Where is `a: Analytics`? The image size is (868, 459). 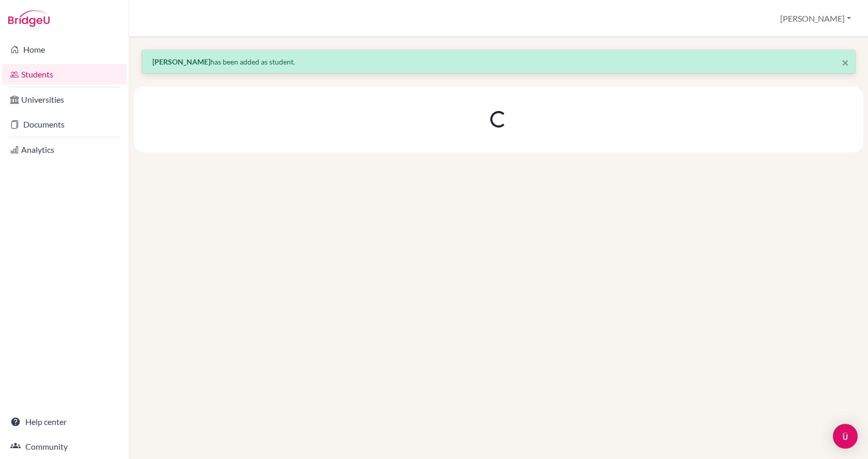 a: Analytics is located at coordinates (64, 150).